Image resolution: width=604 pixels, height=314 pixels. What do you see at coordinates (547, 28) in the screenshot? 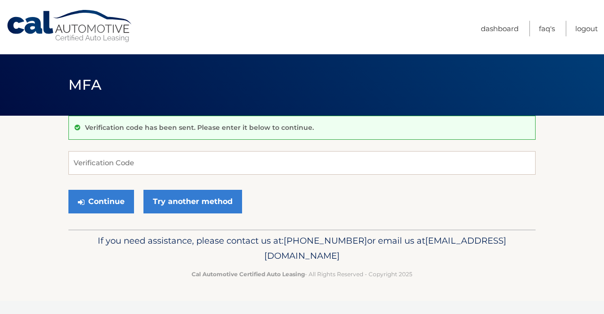
I see `a: FAQ's` at bounding box center [547, 28].